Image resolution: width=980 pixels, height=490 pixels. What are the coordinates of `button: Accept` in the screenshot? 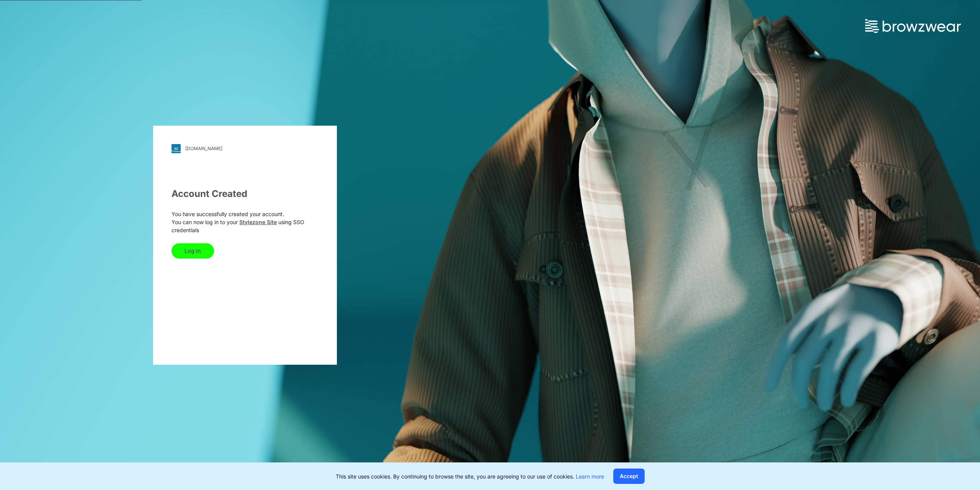 It's located at (629, 476).